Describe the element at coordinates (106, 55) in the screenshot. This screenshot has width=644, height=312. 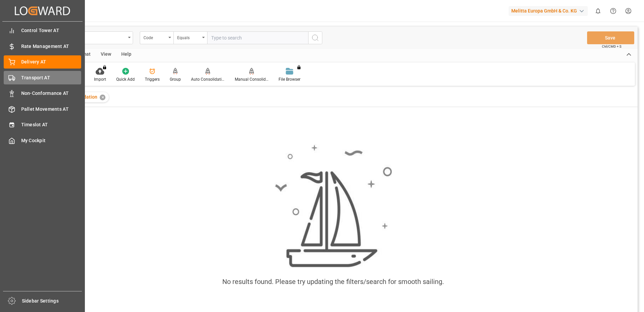
I see `div: View` at that location.